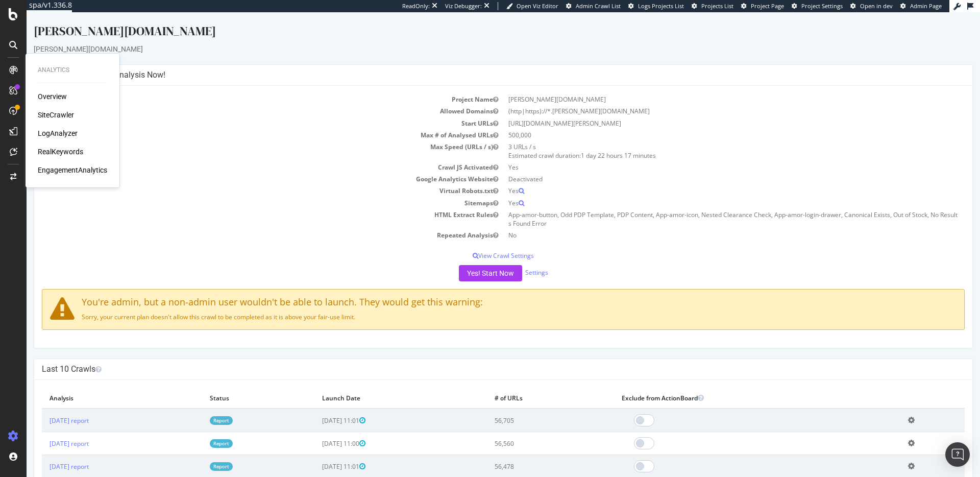 The width and height of the screenshot is (980, 477). What do you see at coordinates (712, 6) in the screenshot?
I see `a: Projects List` at bounding box center [712, 6].